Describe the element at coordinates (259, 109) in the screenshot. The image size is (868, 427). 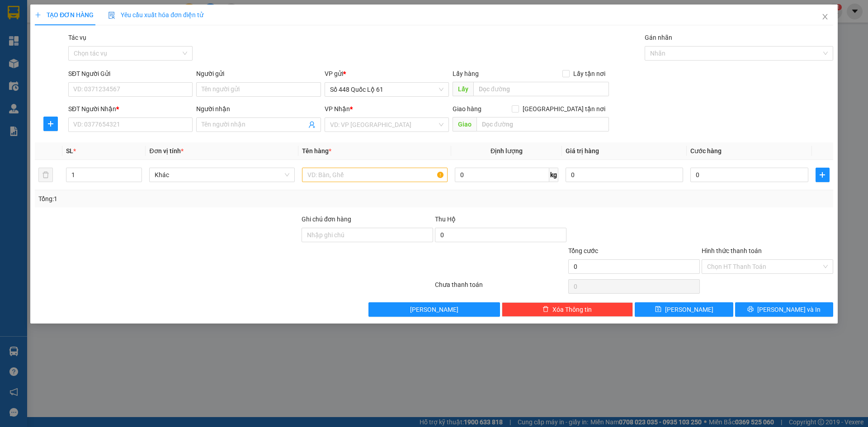
I see `div: Người nhận` at that location.